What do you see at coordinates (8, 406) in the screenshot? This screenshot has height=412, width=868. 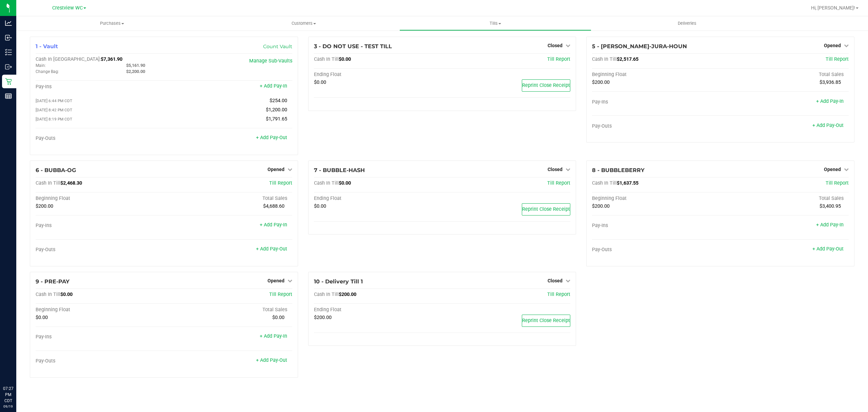 I see `p: 09/19` at bounding box center [8, 406].